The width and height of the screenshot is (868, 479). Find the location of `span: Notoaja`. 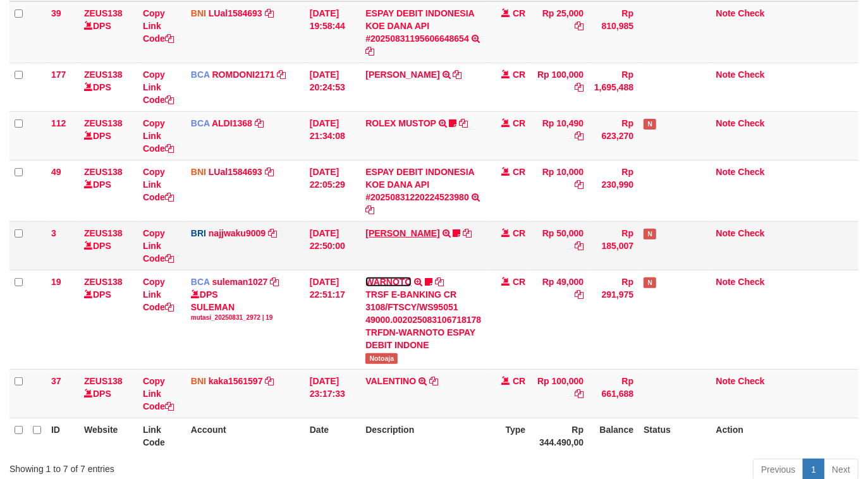

span: Notoaja is located at coordinates (381, 359).